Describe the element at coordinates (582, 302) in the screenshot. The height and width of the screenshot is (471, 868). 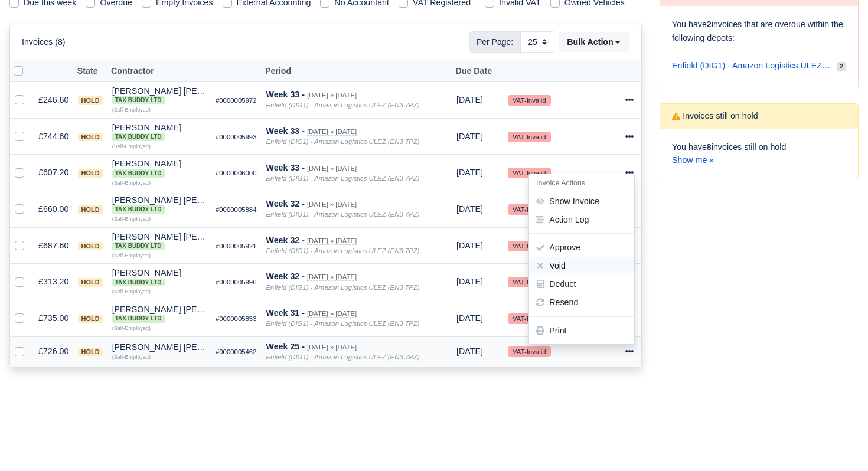
I see `button: Resend` at that location.